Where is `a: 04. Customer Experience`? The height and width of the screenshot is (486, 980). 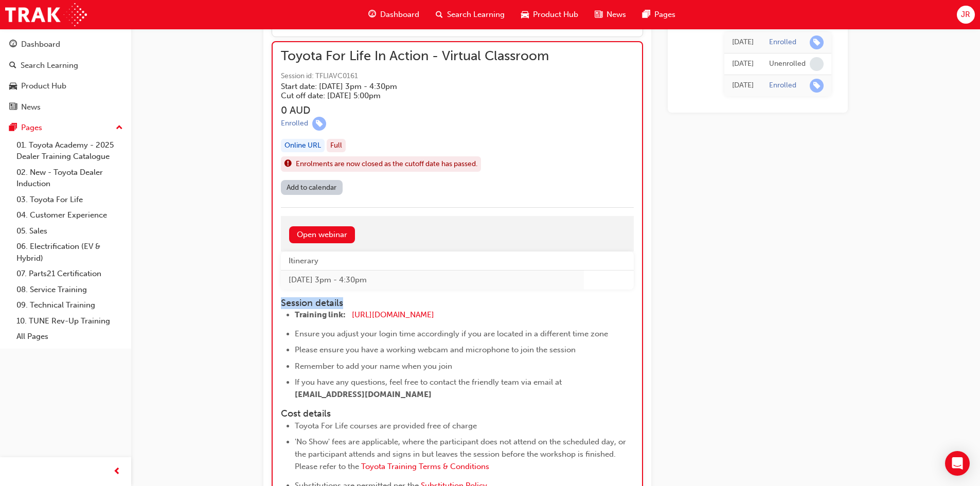 a: 04. Customer Experience is located at coordinates (69, 215).